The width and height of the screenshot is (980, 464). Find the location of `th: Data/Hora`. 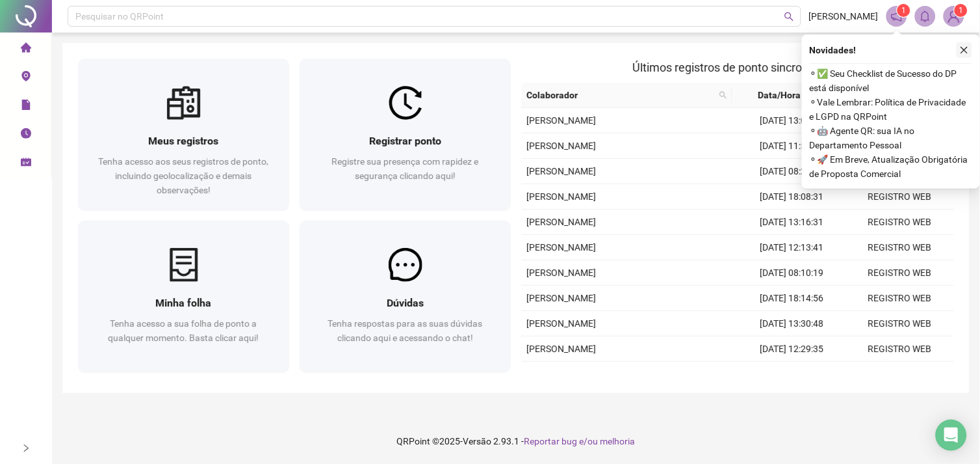

th: Data/Hora is located at coordinates (786, 95).